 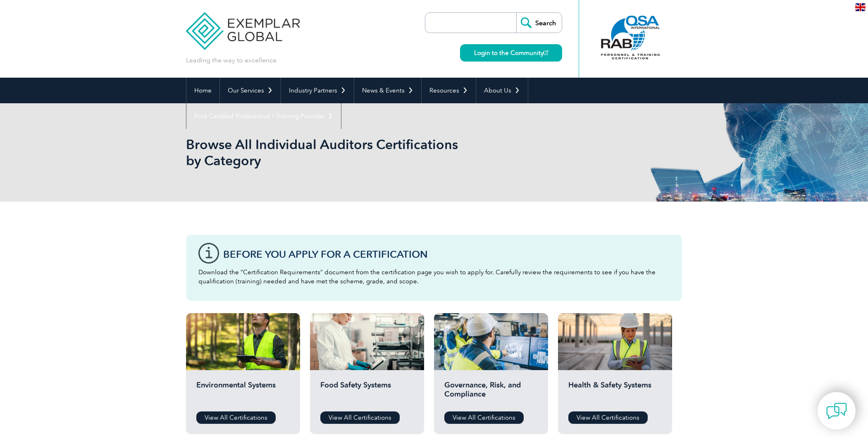 What do you see at coordinates (448, 91) in the screenshot?
I see `a: Resources` at bounding box center [448, 91].